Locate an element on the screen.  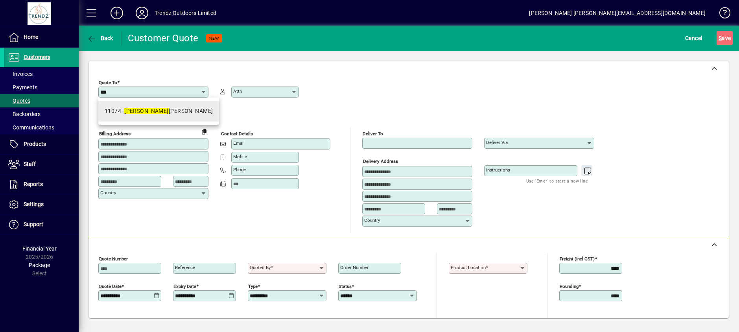
span: Customers is located at coordinates (37, 57).